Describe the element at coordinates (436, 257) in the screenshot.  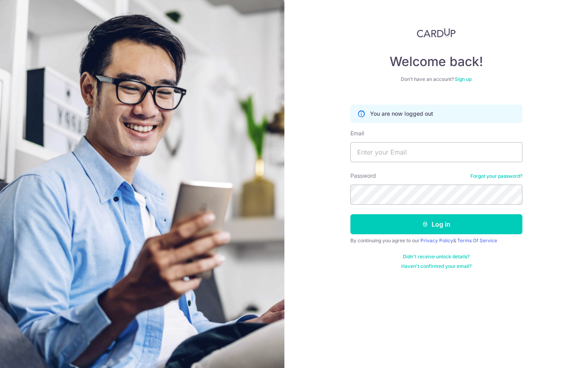
I see `a: Didn't receive unlock details?` at that location.